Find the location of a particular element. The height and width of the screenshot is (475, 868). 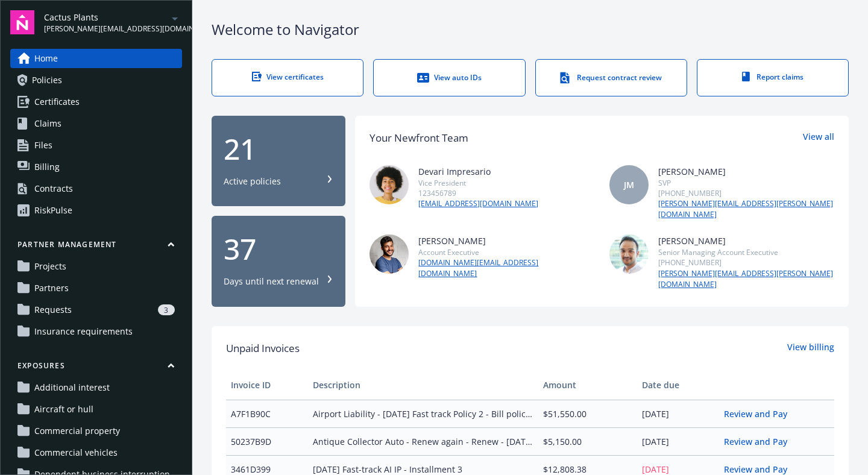

div: 21 is located at coordinates (278, 149).